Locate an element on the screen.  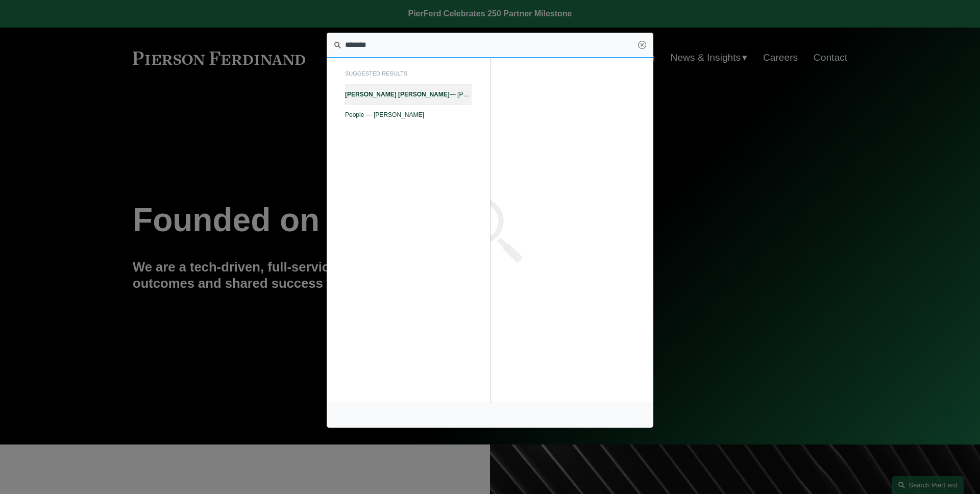
span: suggested results is located at coordinates (408, 76).